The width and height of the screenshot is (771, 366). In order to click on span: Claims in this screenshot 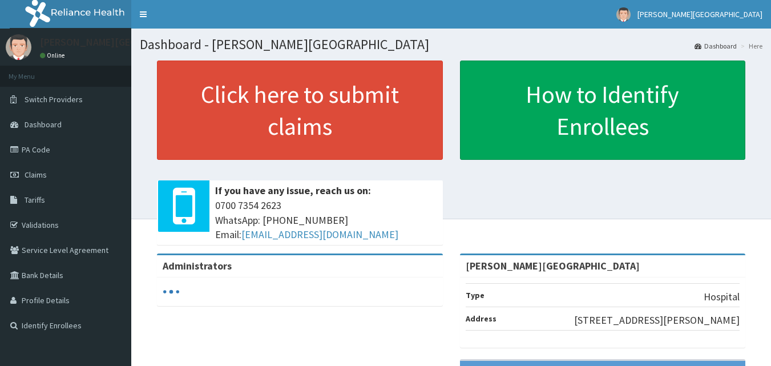, I will do `click(35, 175)`.